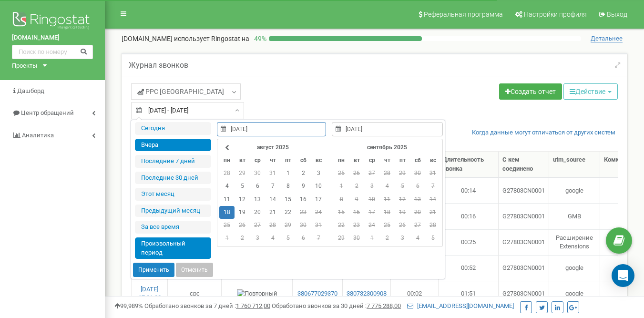  Describe the element at coordinates (574, 165) in the screenshot. I see `th: utm_source` at that location.